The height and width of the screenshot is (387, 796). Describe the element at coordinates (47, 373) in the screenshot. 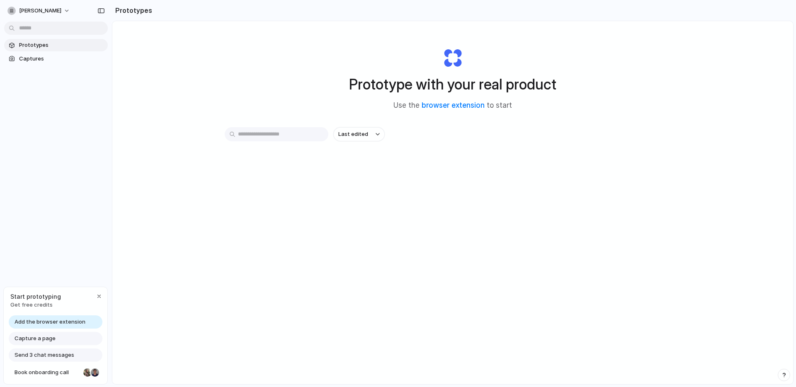

I see `span: Book onboarding call` at that location.